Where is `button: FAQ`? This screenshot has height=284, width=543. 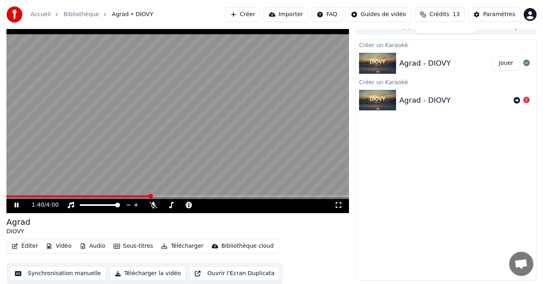
button: FAQ is located at coordinates (327, 14).